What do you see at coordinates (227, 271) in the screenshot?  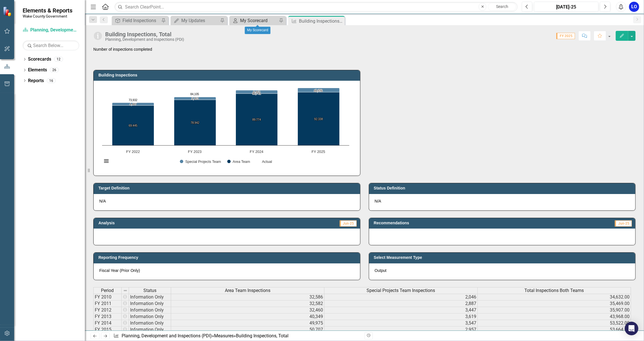 I see `div: Fiscal Year (Prior Only)` at bounding box center [227, 271].